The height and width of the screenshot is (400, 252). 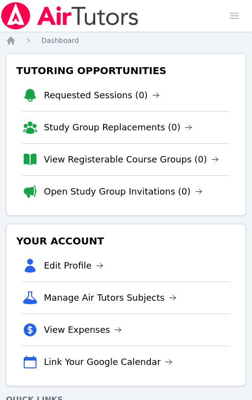 I want to click on a: Open Study Group Invitations (0), so click(x=123, y=191).